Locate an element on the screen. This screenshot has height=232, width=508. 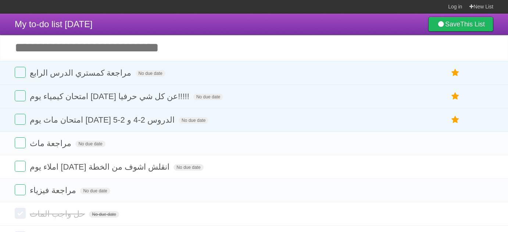
a: SaveThis List is located at coordinates (461, 24).